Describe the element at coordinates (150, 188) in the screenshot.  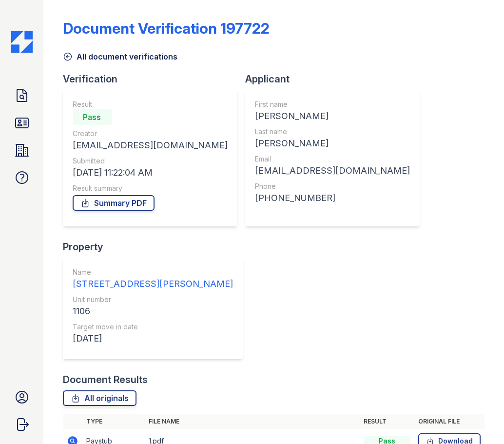
I see `div: Result summary` at that location.